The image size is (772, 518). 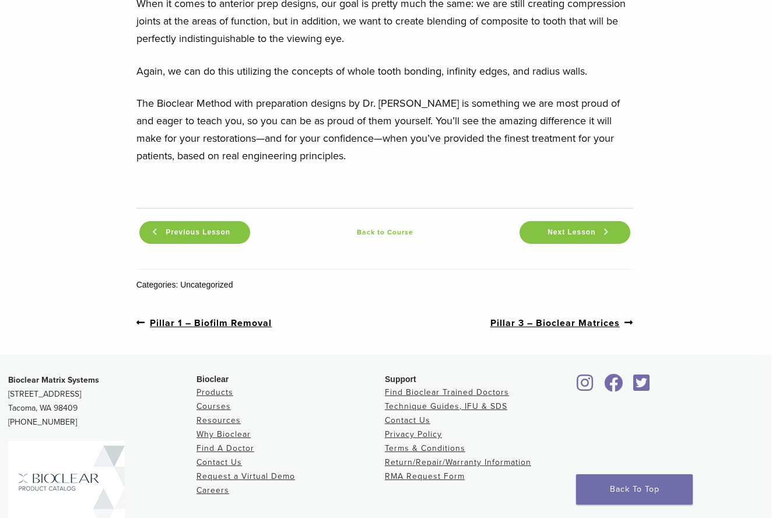 What do you see at coordinates (447, 392) in the screenshot?
I see `a: Find Bioclear Trained Doctors` at bounding box center [447, 392].